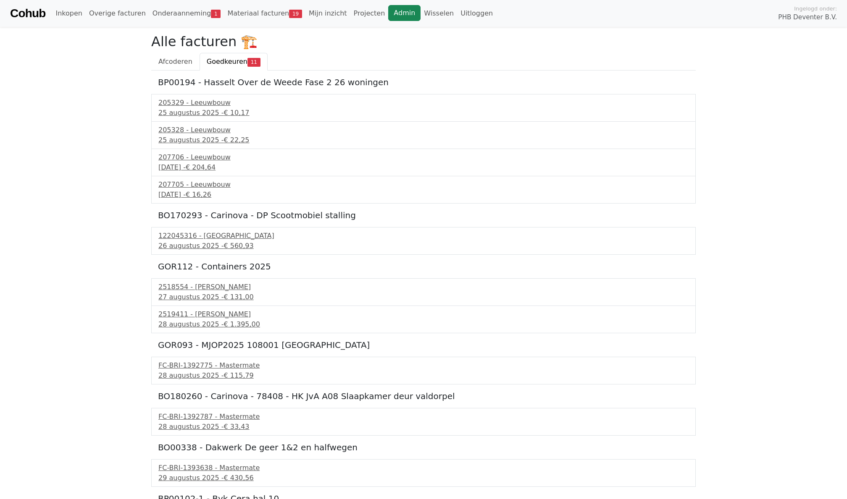  I want to click on a: Overige facturen, so click(117, 13).